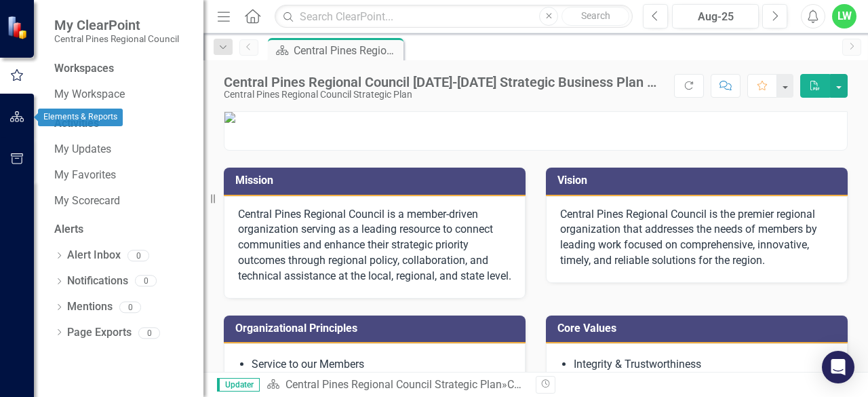 This screenshot has height=397, width=868. What do you see at coordinates (90, 306) in the screenshot?
I see `a: Mentions` at bounding box center [90, 306].